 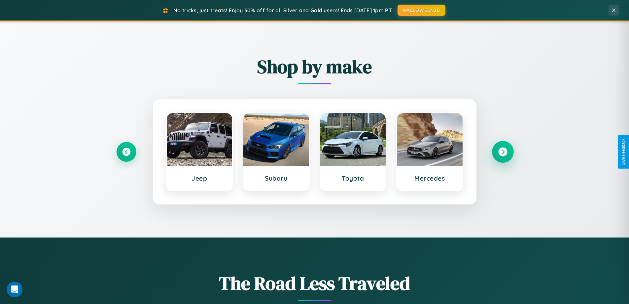 I want to click on h2: Shop by make, so click(x=315, y=66).